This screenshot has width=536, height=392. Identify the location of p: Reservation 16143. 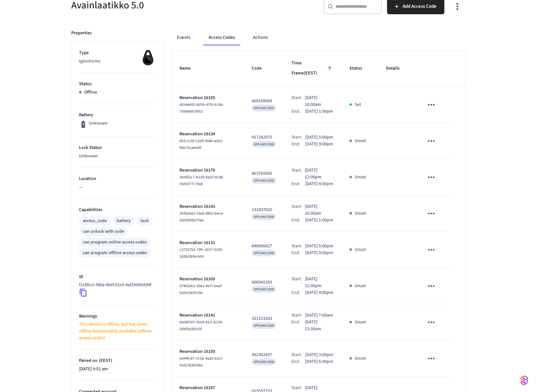
(208, 207).